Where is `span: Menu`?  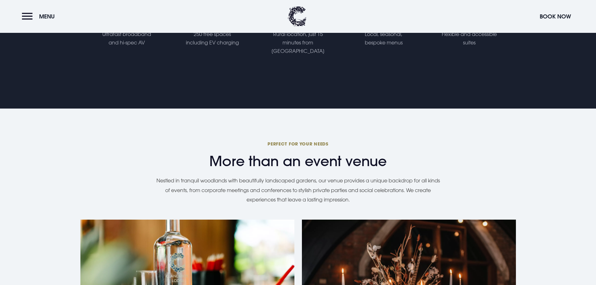
span: Menu is located at coordinates (47, 16).